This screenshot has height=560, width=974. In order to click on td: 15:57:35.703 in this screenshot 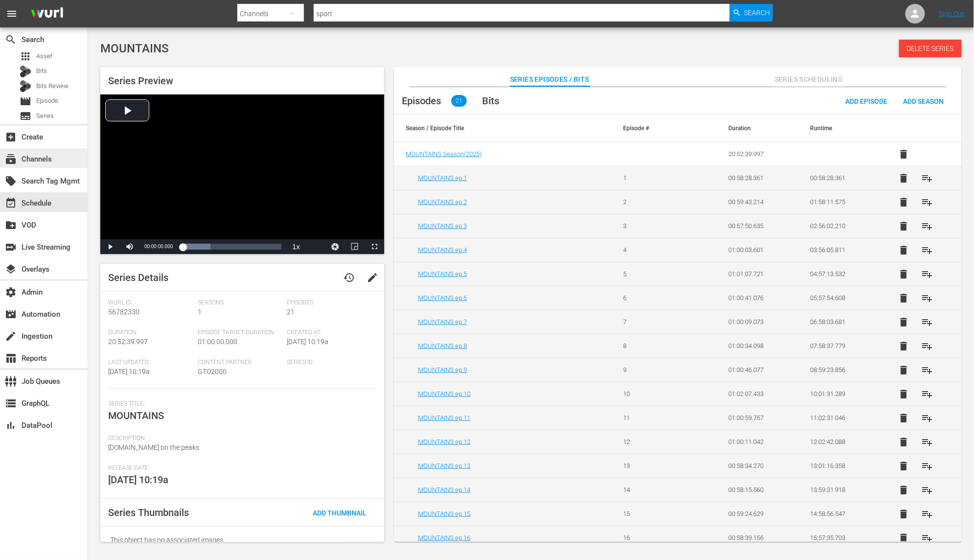, I will do `click(839, 537)`.